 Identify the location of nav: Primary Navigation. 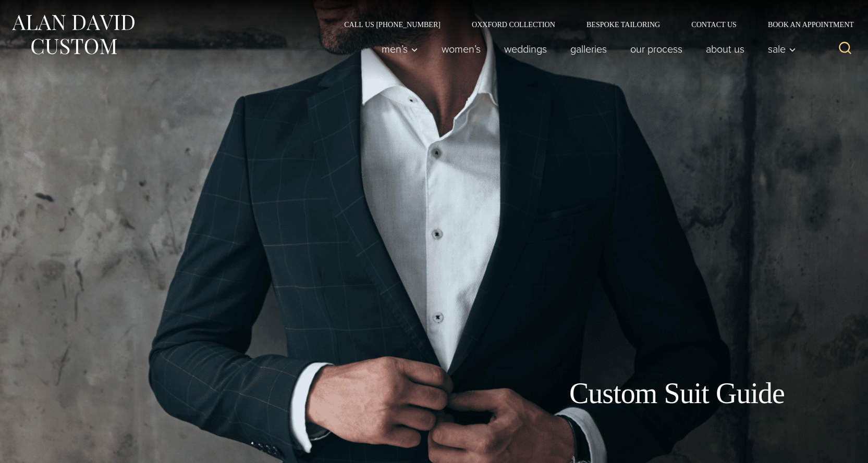
(586, 49).